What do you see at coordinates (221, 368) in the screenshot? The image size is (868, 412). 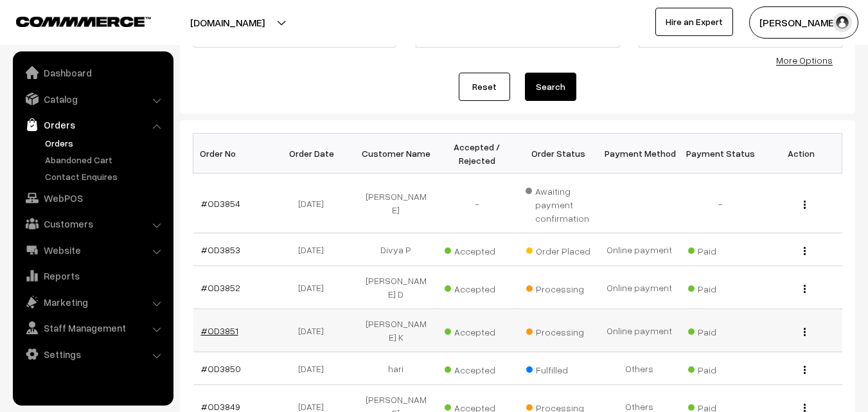 I see `a: #OD3850` at bounding box center [221, 368].